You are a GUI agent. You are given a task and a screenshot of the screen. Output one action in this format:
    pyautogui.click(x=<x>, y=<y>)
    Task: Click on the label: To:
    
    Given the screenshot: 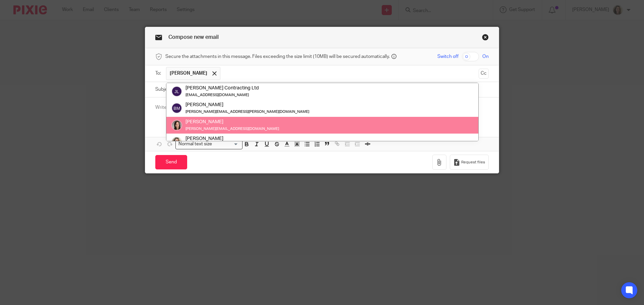 What is the action you would take?
    pyautogui.click(x=159, y=74)
    